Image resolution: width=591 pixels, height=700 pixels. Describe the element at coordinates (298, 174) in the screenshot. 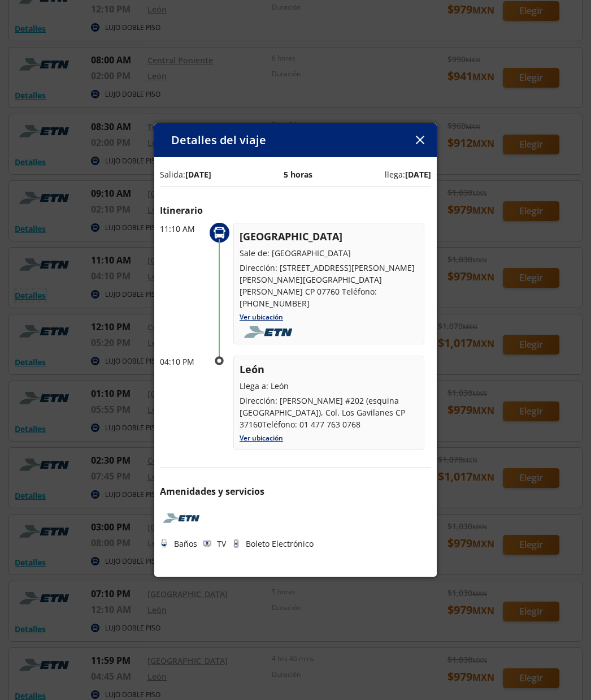

I see `p: 5 horas` at that location.